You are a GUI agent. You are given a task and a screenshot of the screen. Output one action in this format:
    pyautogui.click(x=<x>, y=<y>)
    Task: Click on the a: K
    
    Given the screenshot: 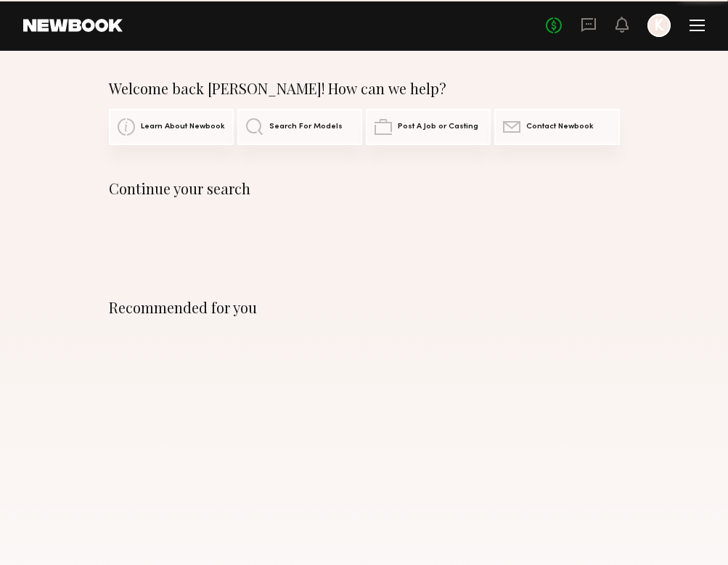 What is the action you would take?
    pyautogui.click(x=659, y=25)
    